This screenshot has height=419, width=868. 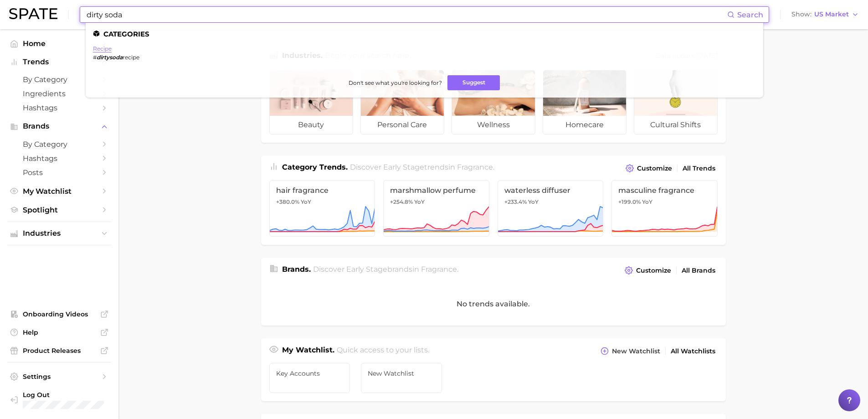 What do you see at coordinates (699, 168) in the screenshot?
I see `span: All Trends` at bounding box center [699, 168].